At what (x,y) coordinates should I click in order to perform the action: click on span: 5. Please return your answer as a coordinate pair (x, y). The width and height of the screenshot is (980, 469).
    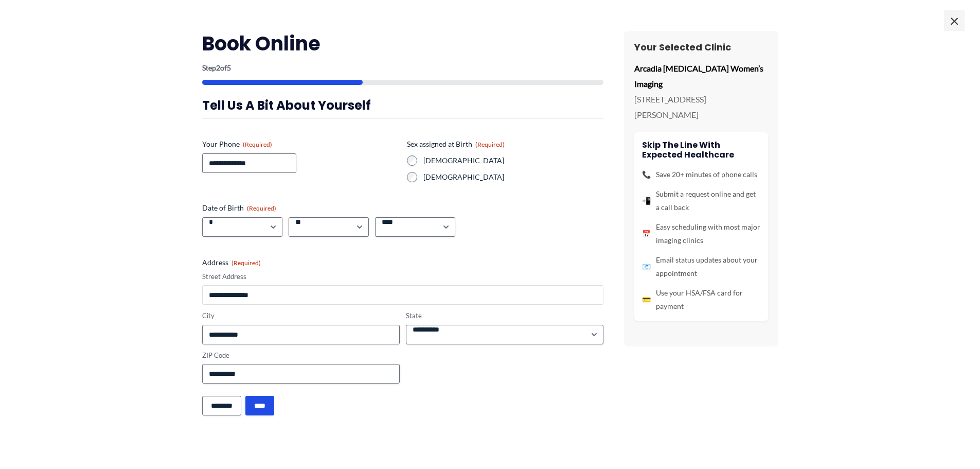
    Looking at the image, I should click on (229, 67).